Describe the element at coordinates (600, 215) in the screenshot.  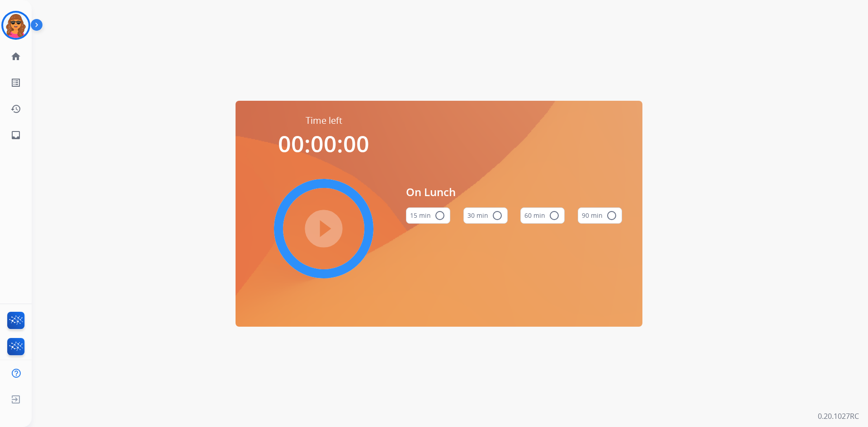
I see `button: 90 min` at that location.